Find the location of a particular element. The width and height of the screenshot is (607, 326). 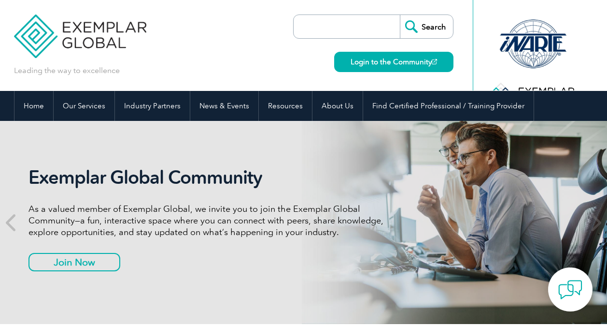

img: contact-chat.png is located at coordinates (571, 289).